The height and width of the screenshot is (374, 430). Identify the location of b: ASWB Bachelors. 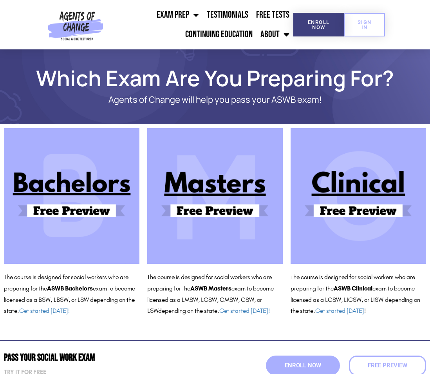
(70, 288).